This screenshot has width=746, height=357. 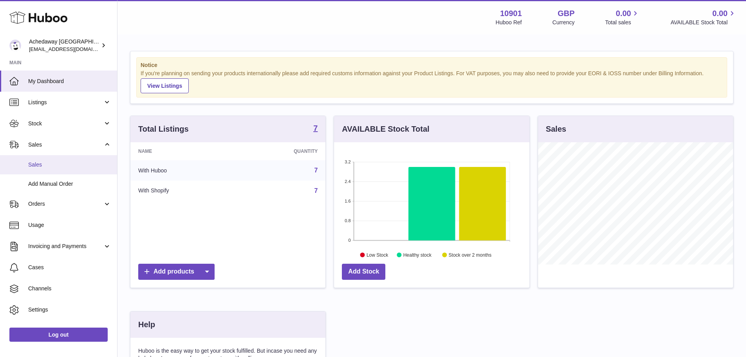 I want to click on a: View Listings, so click(x=164, y=86).